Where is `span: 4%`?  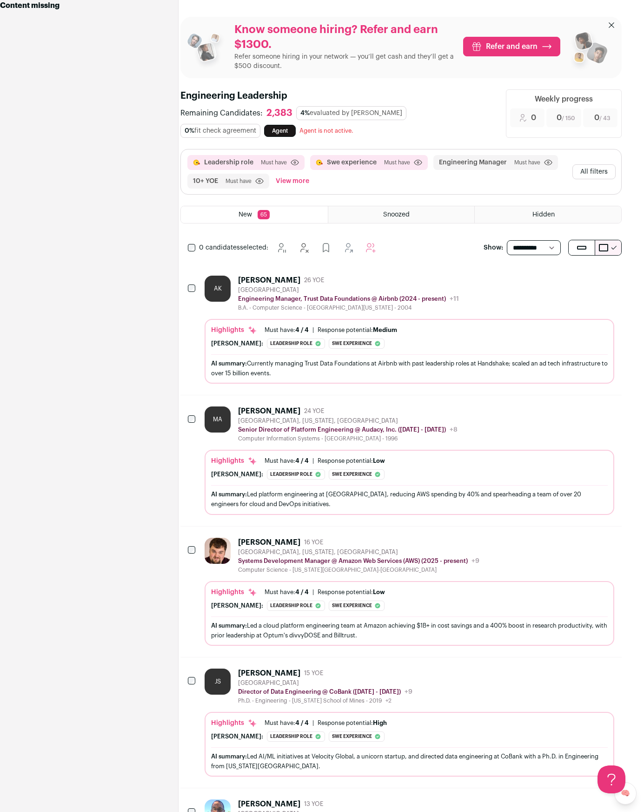
span: 4% is located at coordinates (305, 113).